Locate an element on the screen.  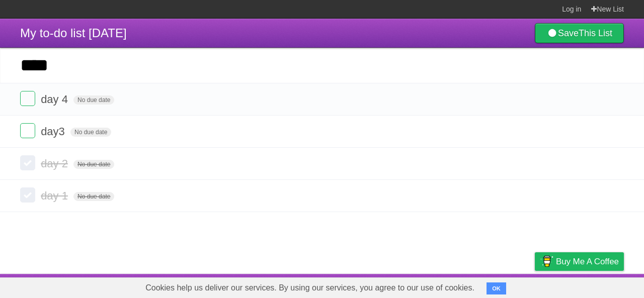
button: OK is located at coordinates (496, 289).